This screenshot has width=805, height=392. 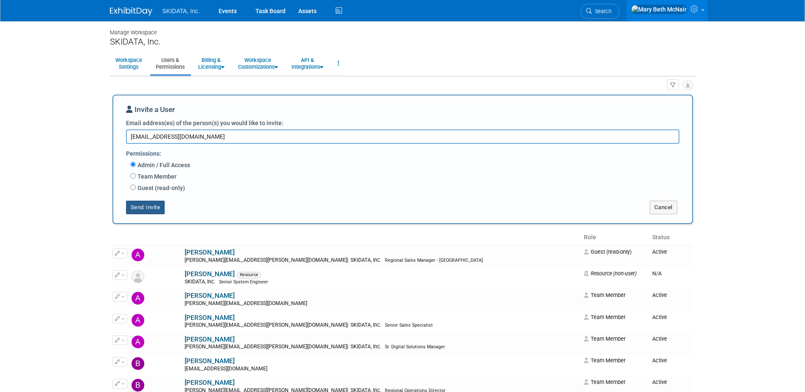 I want to click on label: Admin / Full Access, so click(x=163, y=165).